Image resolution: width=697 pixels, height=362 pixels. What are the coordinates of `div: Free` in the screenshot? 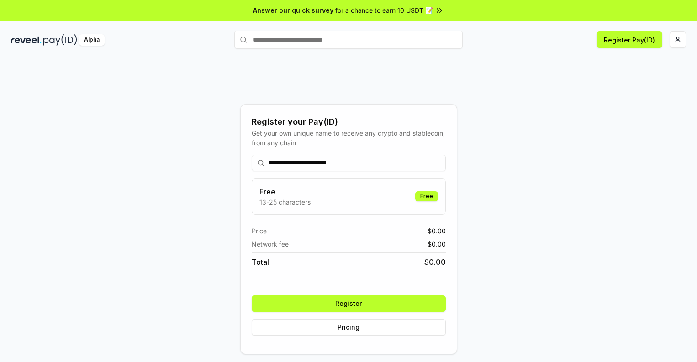 It's located at (427, 196).